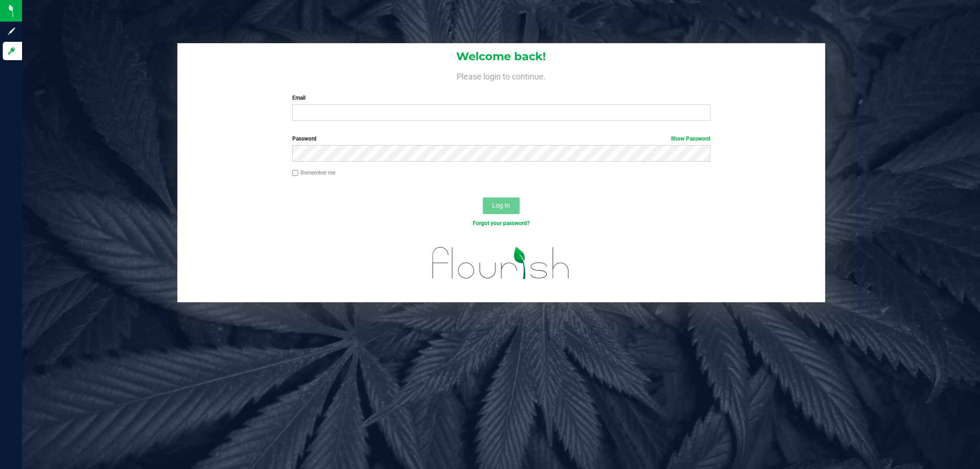  Describe the element at coordinates (501, 205) in the screenshot. I see `span: Log In` at that location.